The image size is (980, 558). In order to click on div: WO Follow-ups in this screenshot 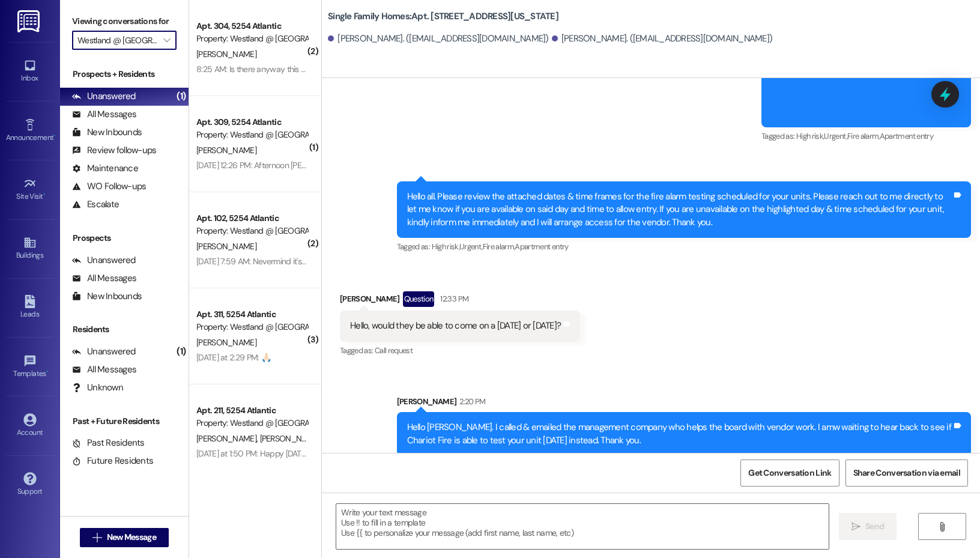, I will do `click(109, 186)`.